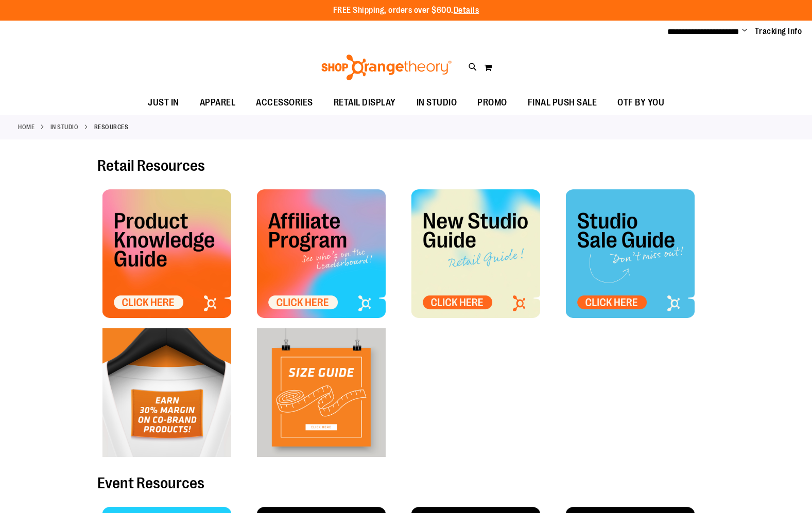  Describe the element at coordinates (744, 31) in the screenshot. I see `button: Account menu` at that location.